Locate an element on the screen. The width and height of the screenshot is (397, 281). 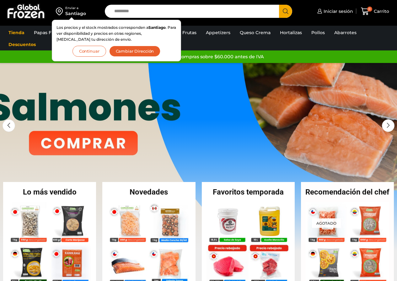
a: Queso Crema is located at coordinates (255, 33).